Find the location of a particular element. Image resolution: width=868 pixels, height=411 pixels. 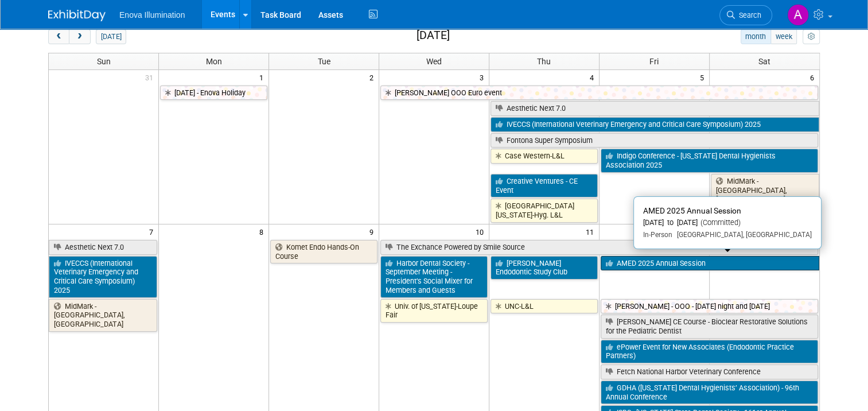

span: Thu is located at coordinates (544, 61).